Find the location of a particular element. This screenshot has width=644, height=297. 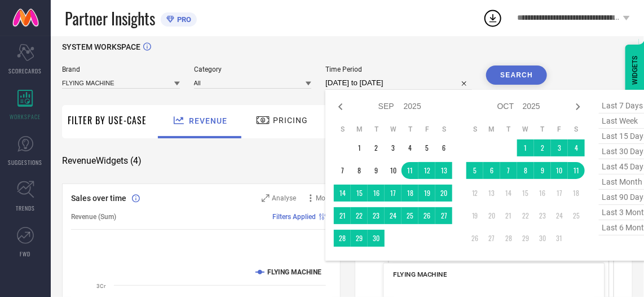

span: SCORECARDS is located at coordinates (25, 70).